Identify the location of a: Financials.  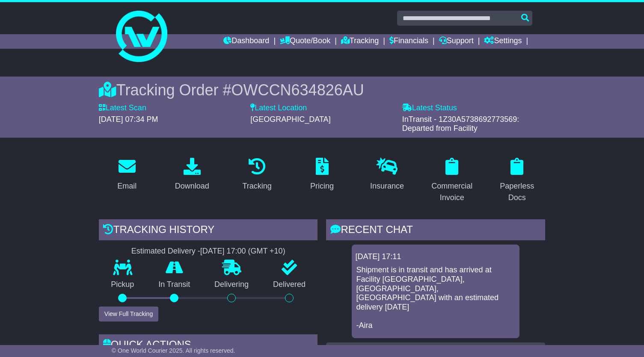
(409, 41).